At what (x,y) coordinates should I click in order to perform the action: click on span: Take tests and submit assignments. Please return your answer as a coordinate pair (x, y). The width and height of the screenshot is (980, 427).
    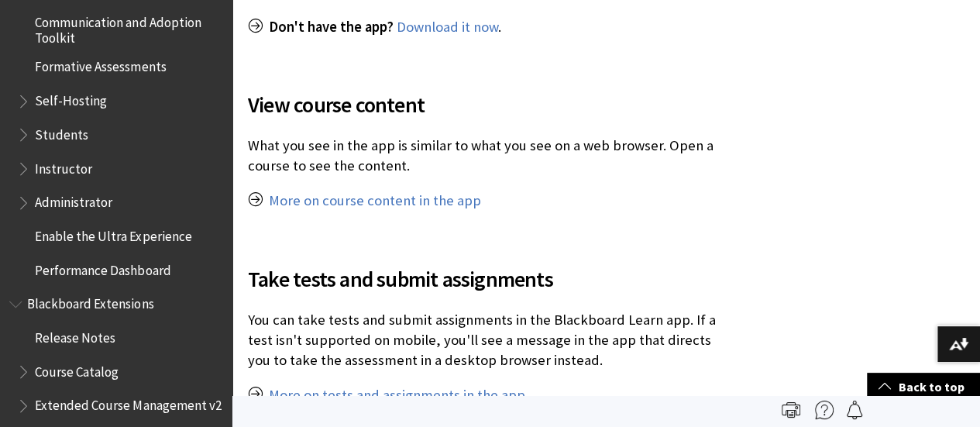
    Looking at the image, I should click on (492, 279).